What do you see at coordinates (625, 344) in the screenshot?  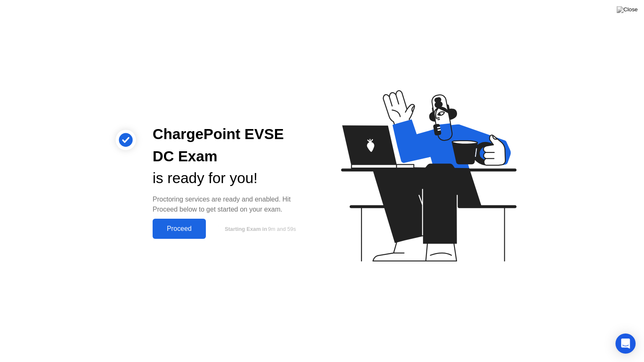 I see `div: Open Intercom Messenger` at bounding box center [625, 344].